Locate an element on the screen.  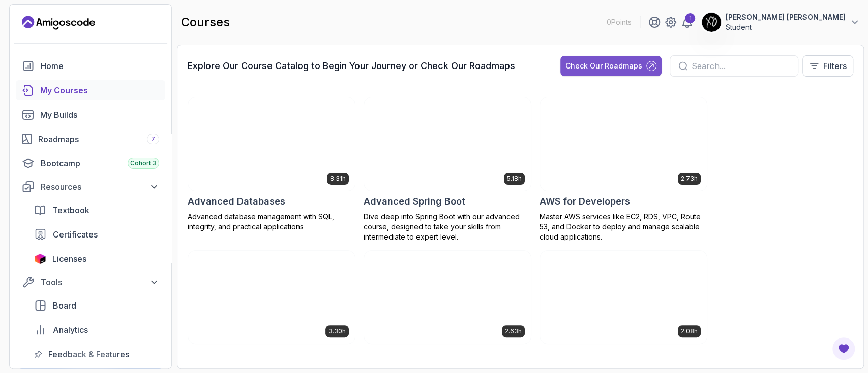
a: board is located at coordinates (97, 306).